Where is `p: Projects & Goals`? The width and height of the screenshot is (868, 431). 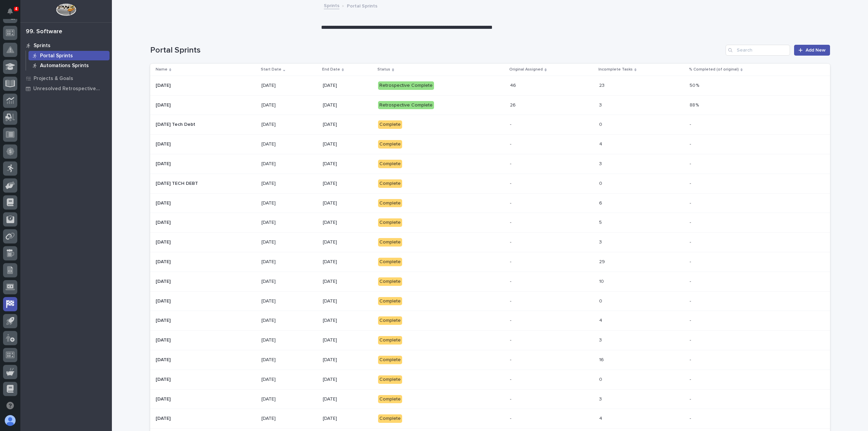
p: Projects & Goals is located at coordinates (53, 78).